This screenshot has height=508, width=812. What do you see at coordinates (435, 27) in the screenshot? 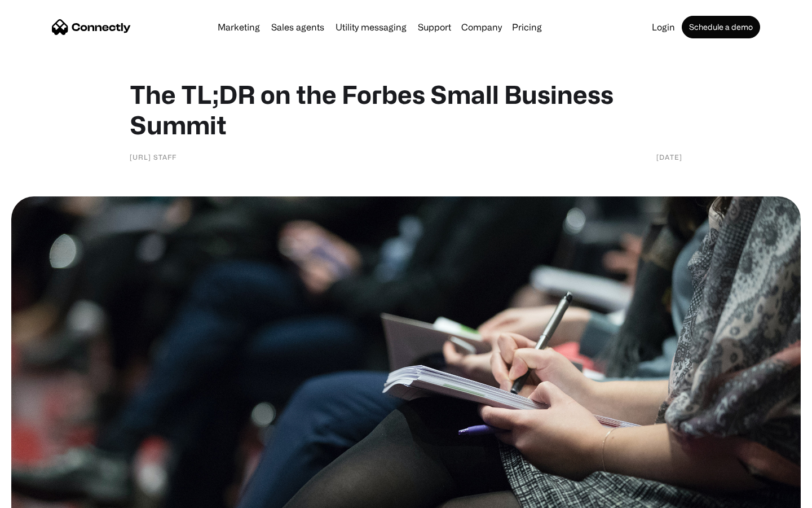
I see `a: Support` at bounding box center [435, 27].